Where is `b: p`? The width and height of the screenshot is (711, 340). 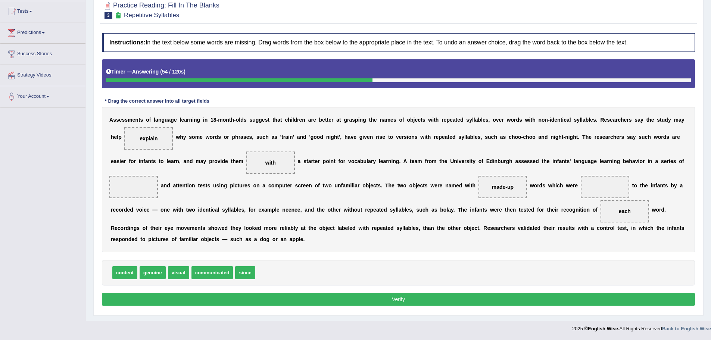
b: p is located at coordinates (120, 137).